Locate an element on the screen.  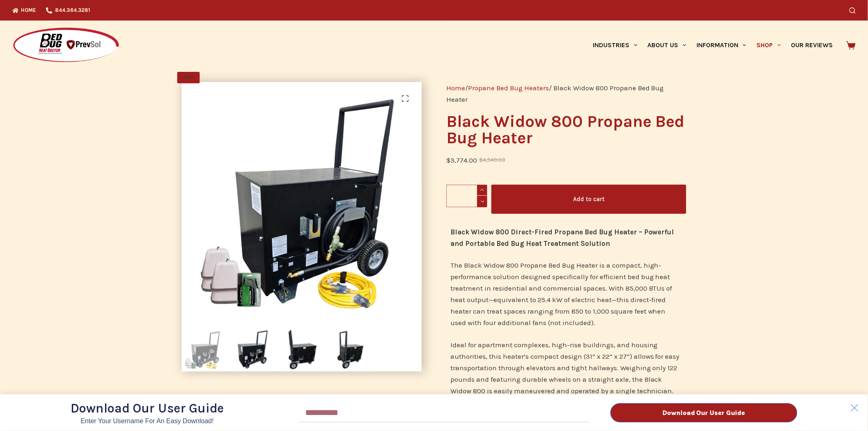
button: Open LiveChat chat widget is located at coordinates (18, 16).